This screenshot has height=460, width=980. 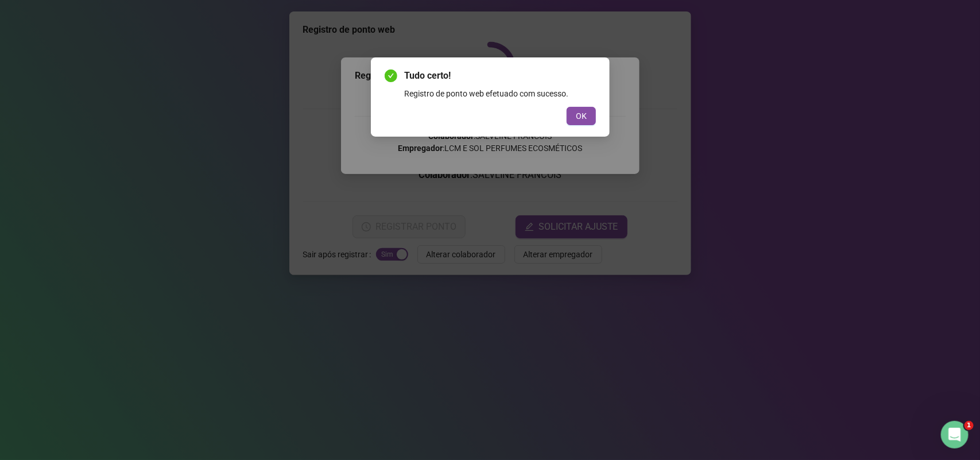 What do you see at coordinates (391, 75) in the screenshot?
I see `span: check-circle` at bounding box center [391, 75].